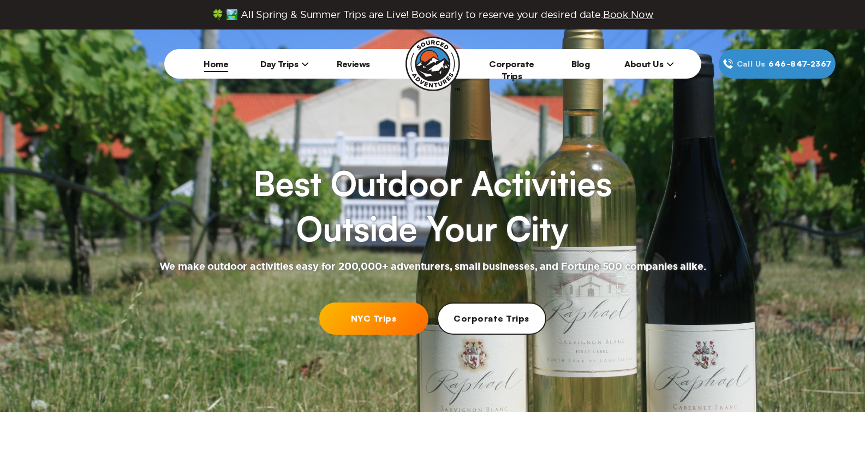  I want to click on h2: We make outdoor activities easy for 200,000+ adventurers, small businesses, and Fortune 500 compa..., so click(433, 267).